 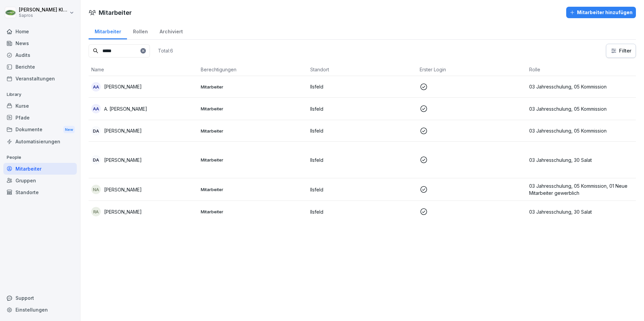 What do you see at coordinates (40, 180) in the screenshot?
I see `a: Gruppen` at bounding box center [40, 180].